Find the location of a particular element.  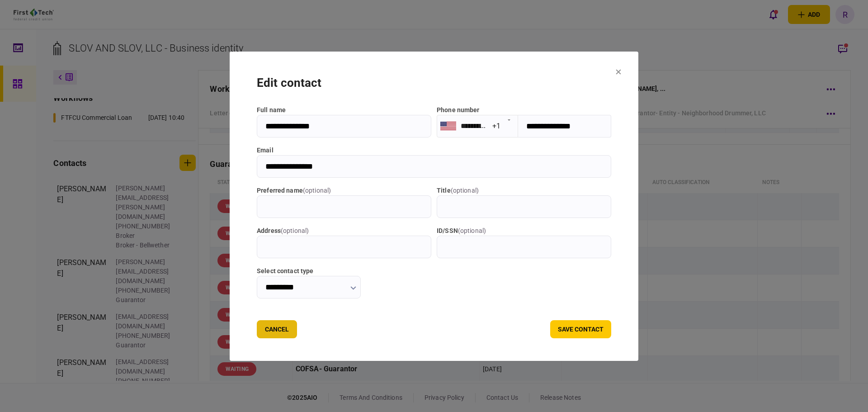

label: ID/SSN is located at coordinates (524, 231).